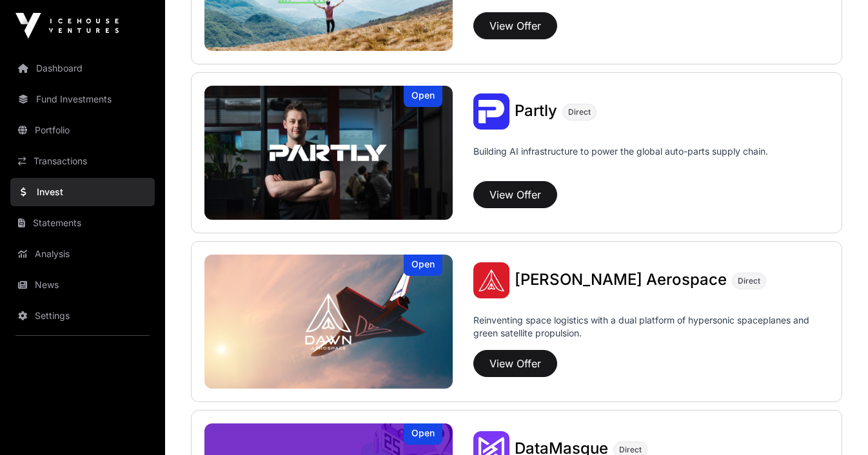 The image size is (868, 455). I want to click on a: Partly, so click(536, 112).